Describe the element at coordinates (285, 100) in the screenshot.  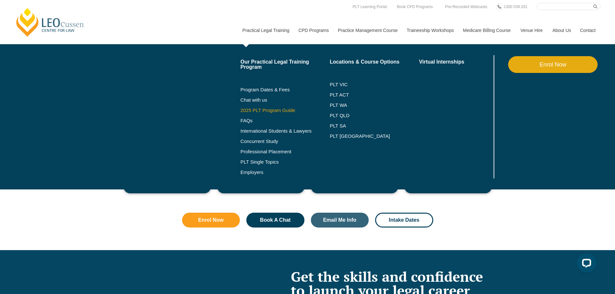
I see `a: Chat with us` at that location.